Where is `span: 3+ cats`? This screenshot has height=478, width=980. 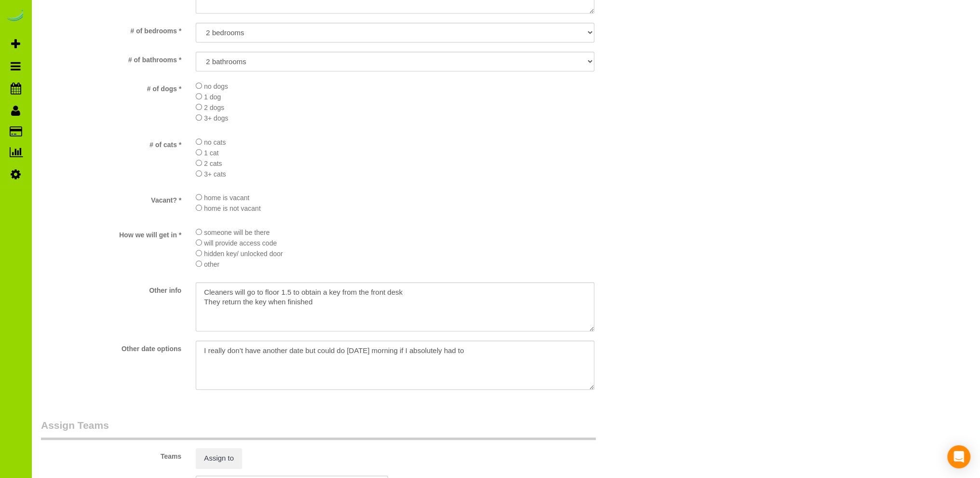
span: 3+ cats is located at coordinates (215, 174).